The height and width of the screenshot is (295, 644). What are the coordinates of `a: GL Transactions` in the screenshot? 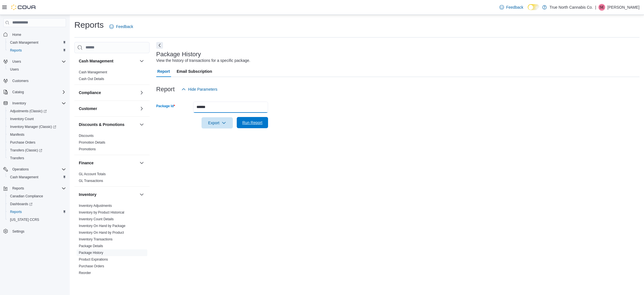 It's located at (91, 181).